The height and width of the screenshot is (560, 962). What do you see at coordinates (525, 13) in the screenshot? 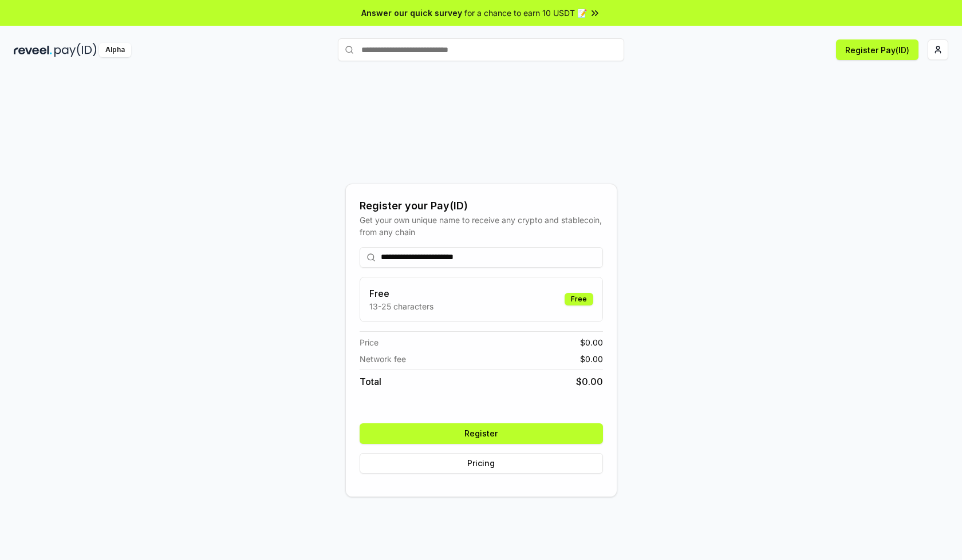
I see `span: for a chance to earn 10 USDT 📝` at bounding box center [525, 13].